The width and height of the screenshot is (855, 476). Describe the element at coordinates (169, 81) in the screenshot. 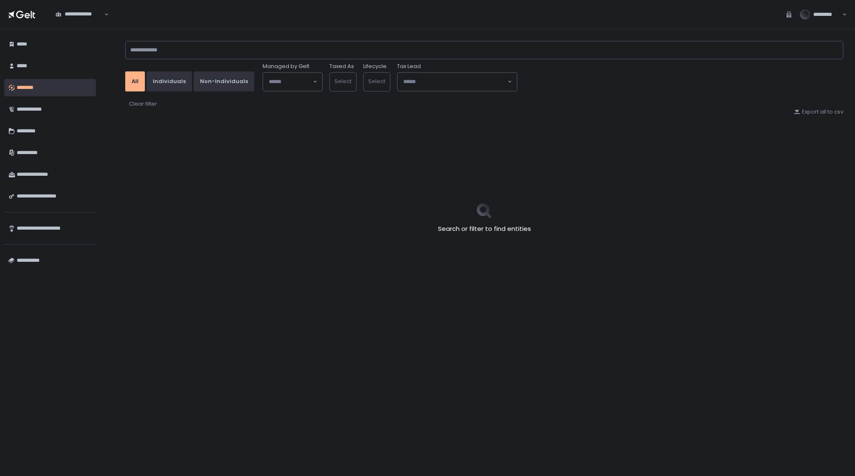

I see `div: Individuals` at that location.